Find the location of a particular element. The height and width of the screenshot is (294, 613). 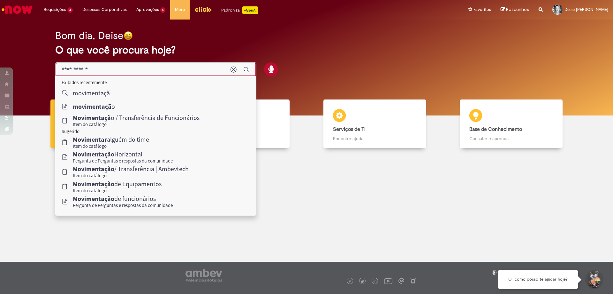

p: +GenAi is located at coordinates (250, 10).